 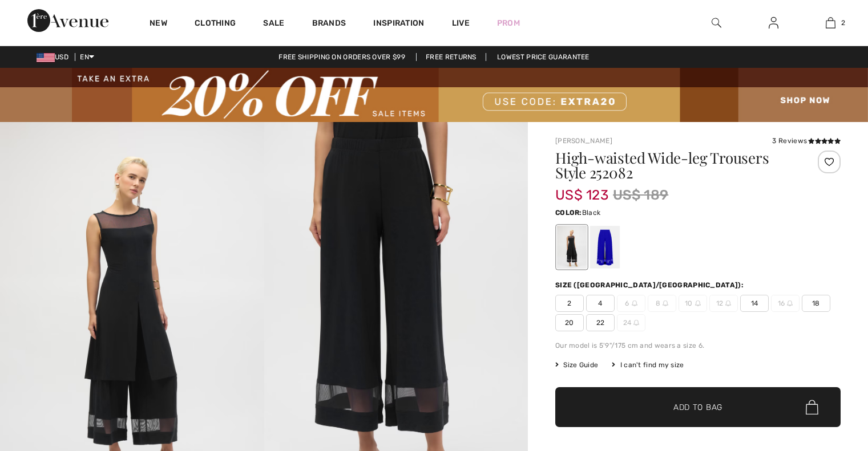 What do you see at coordinates (830, 23) in the screenshot?
I see `img: My Bag` at bounding box center [830, 23].